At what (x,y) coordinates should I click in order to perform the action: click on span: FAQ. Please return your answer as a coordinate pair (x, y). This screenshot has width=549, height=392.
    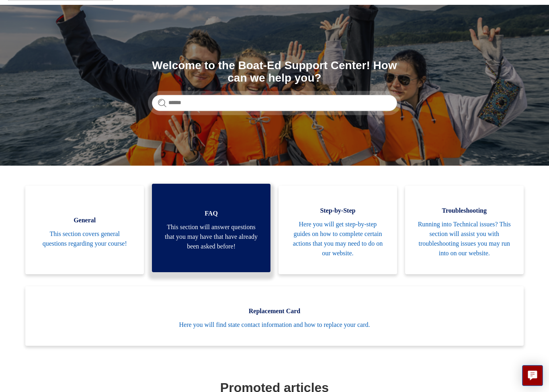
    Looking at the image, I should click on (211, 213).